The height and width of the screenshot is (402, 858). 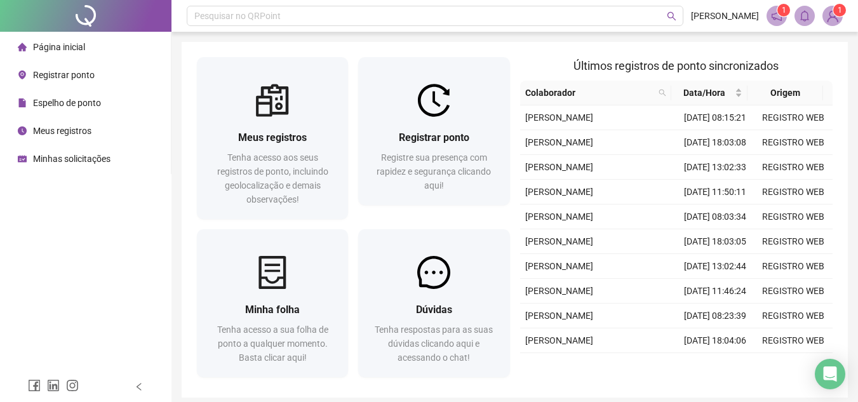 I want to click on span: Últimos registros de ponto sincronizados, so click(x=675, y=65).